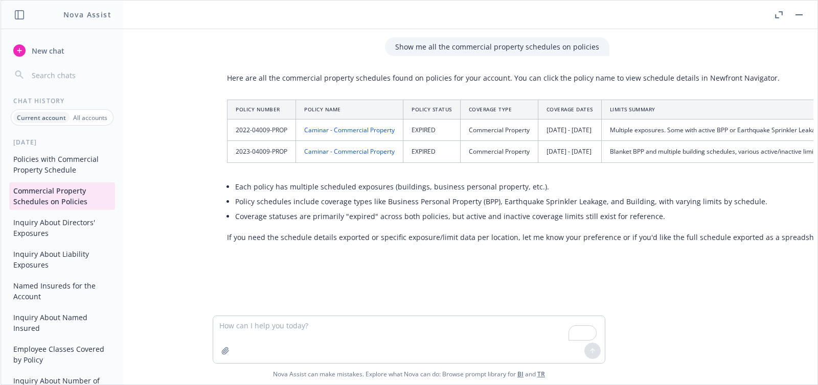 The height and width of the screenshot is (385, 818). What do you see at coordinates (62, 228) in the screenshot?
I see `button: Inquiry About Directors' Exposures` at bounding box center [62, 228].